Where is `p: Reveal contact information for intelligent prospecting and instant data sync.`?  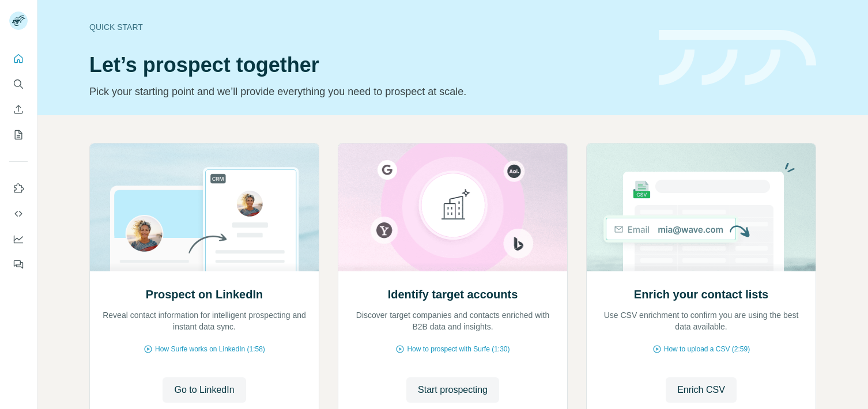
p: Reveal contact information for intelligent prospecting and instant data sync. is located at coordinates (204, 321).